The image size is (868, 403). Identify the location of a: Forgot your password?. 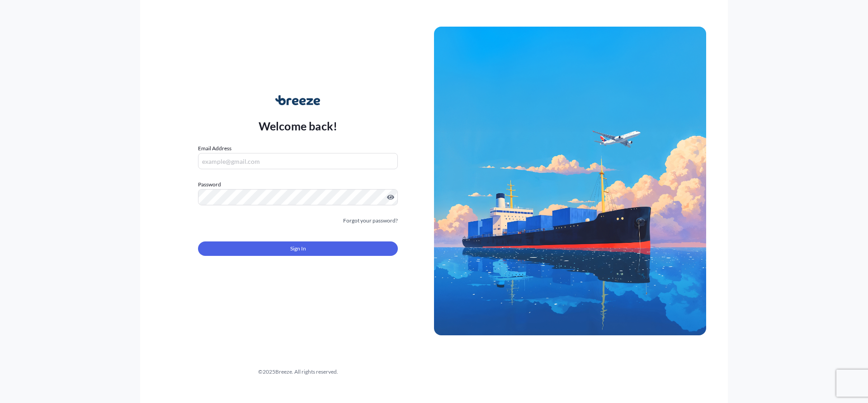
(370, 221).